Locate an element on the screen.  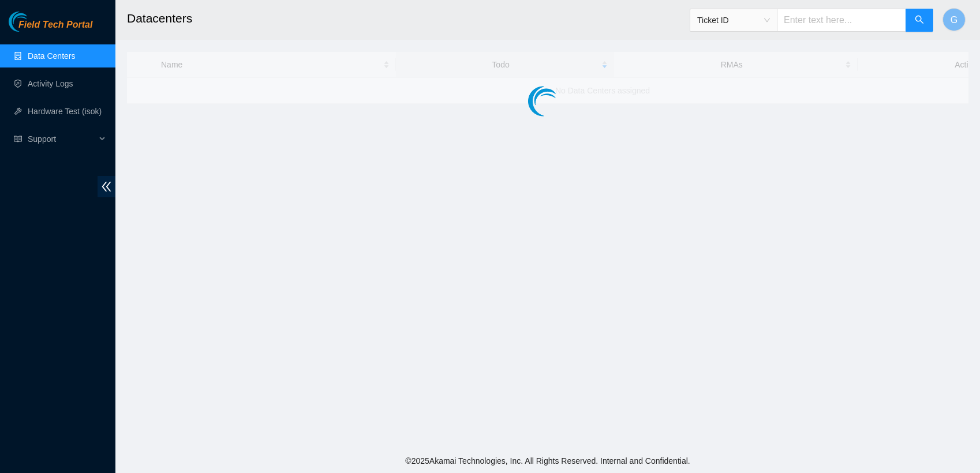
button: G is located at coordinates (954, 20).